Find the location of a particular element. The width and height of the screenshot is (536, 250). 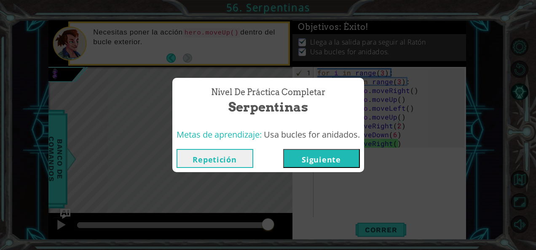

span: Nivel de Práctica Completar is located at coordinates (268, 92).